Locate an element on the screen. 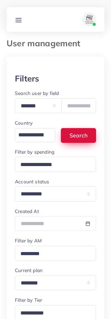 This screenshot has height=319, width=111. label: Account status is located at coordinates (32, 181).